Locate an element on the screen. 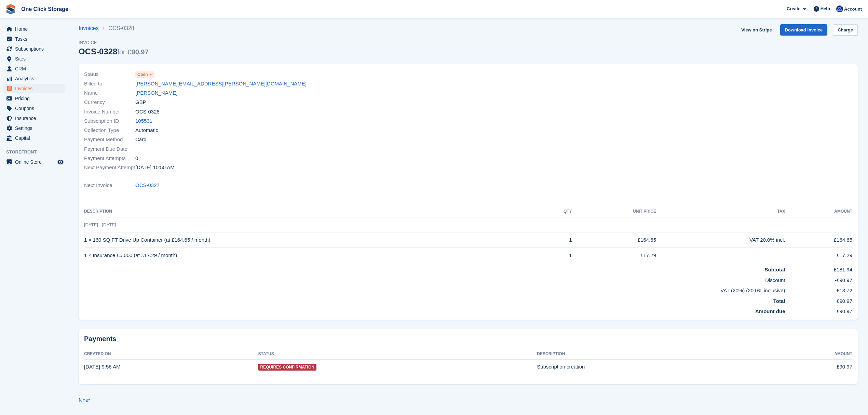  span: Subscription ID is located at coordinates (110, 121).